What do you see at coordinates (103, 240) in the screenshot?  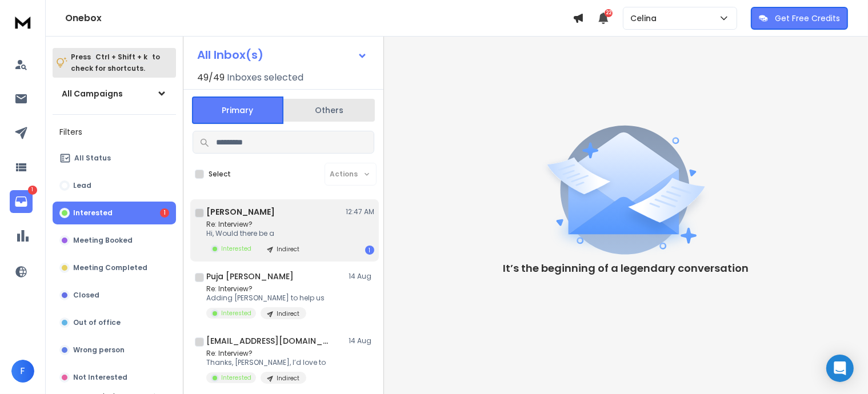 I see `p: Meeting Booked` at bounding box center [103, 240].